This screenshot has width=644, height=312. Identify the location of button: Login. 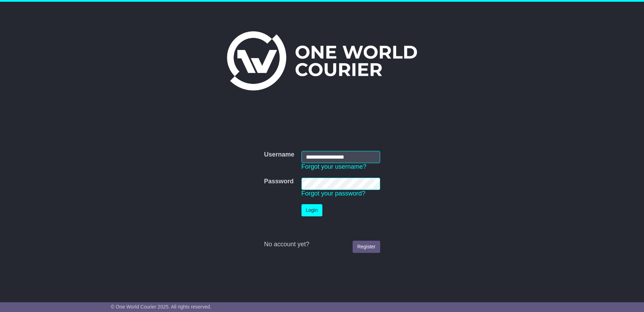
(312, 210).